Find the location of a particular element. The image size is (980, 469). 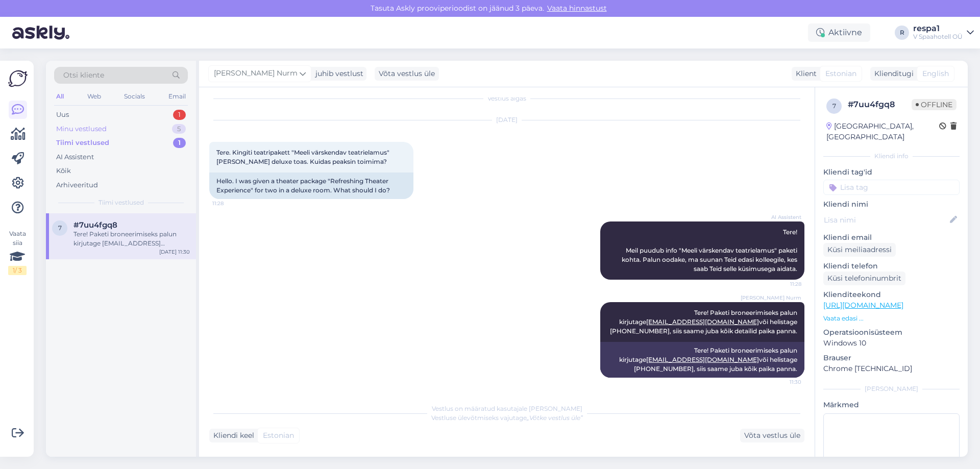

span: AI Assistent is located at coordinates (782, 217).